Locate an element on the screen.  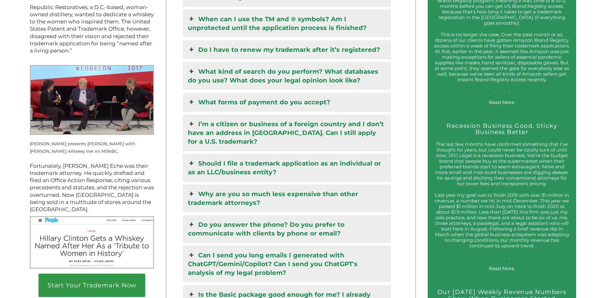
p: The last few months have confirmed something that I’ve thought for years, but could never be tota... is located at coordinates (502, 164).